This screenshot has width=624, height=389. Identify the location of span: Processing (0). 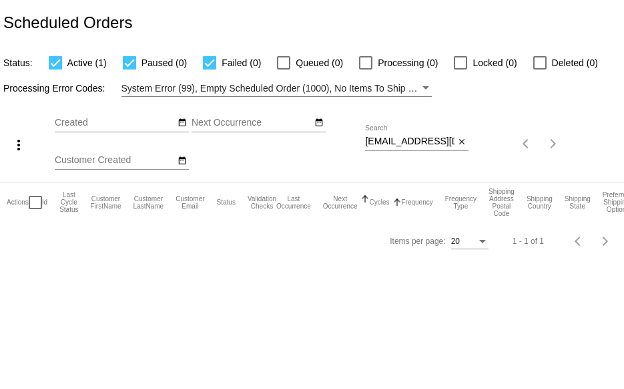
(408, 63).